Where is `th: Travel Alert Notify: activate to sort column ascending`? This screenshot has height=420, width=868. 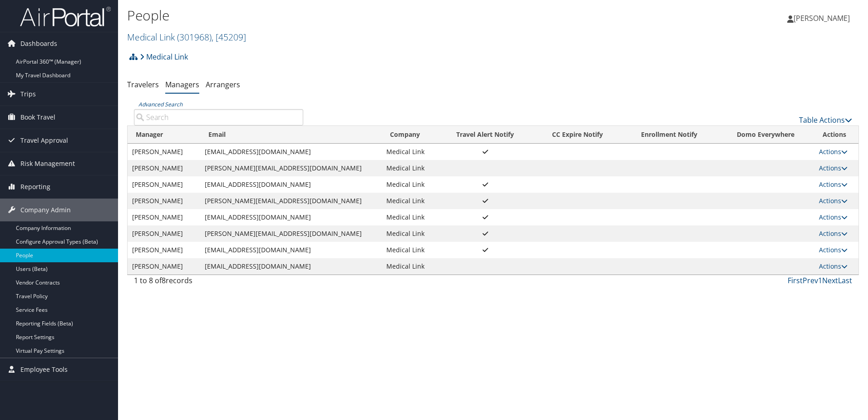 th: Travel Alert Notify: activate to sort column ascending is located at coordinates (485, 134).